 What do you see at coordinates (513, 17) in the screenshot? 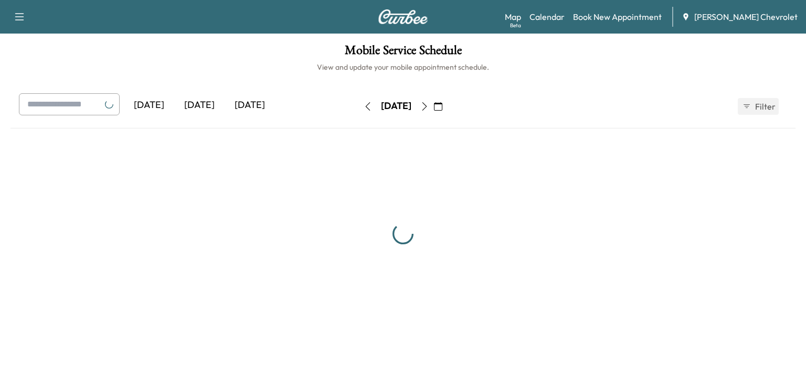
I see `a: MapBeta` at bounding box center [513, 17].